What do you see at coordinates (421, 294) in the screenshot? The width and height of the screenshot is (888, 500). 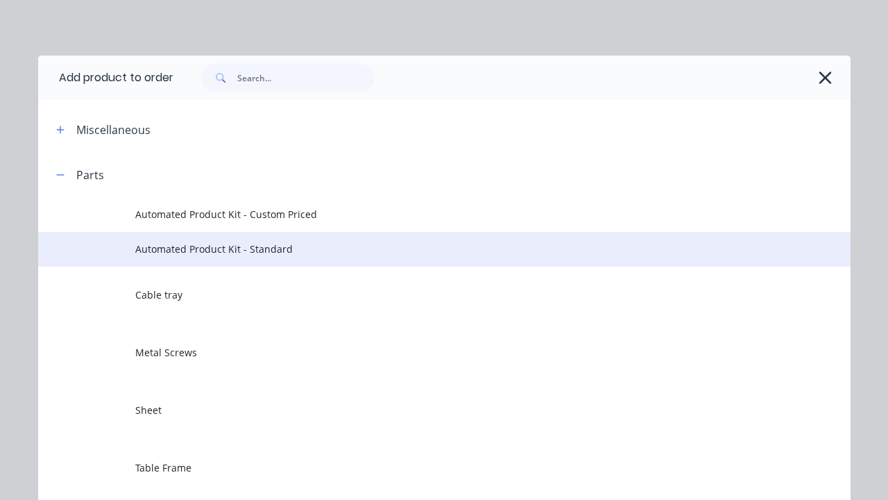 I see `span: Cable tray` at bounding box center [421, 294].